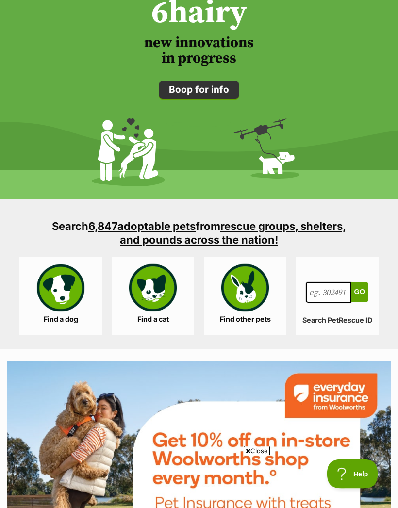 The image size is (398, 508). I want to click on a: Find a cat, so click(153, 297).